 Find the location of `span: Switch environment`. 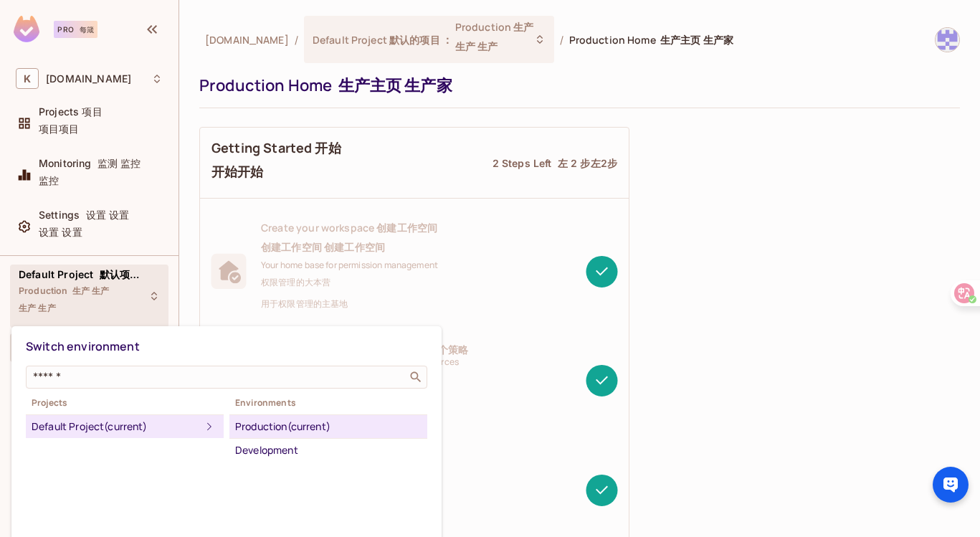

span: Switch environment is located at coordinates (83, 346).